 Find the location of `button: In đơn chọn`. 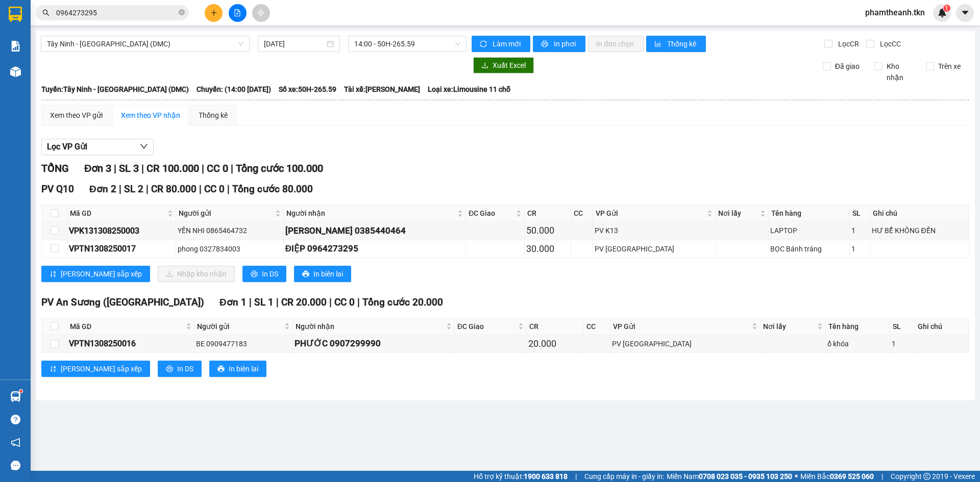

button: In đơn chọn is located at coordinates (616, 44).